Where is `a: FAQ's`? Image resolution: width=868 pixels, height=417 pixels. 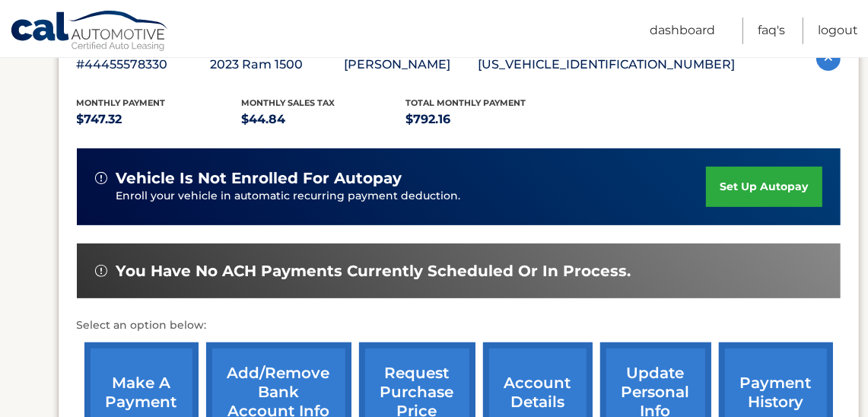 a: FAQ's is located at coordinates (771, 31).